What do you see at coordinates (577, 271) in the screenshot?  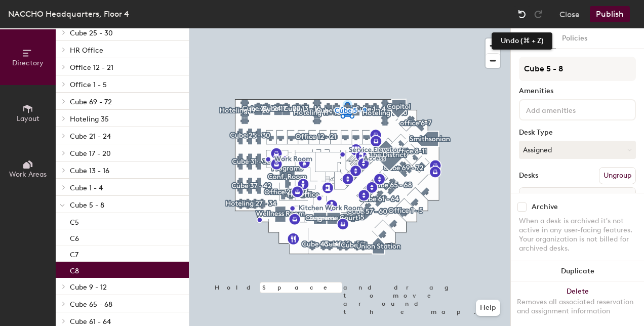 I see `button: Duplicate` at bounding box center [577, 271].